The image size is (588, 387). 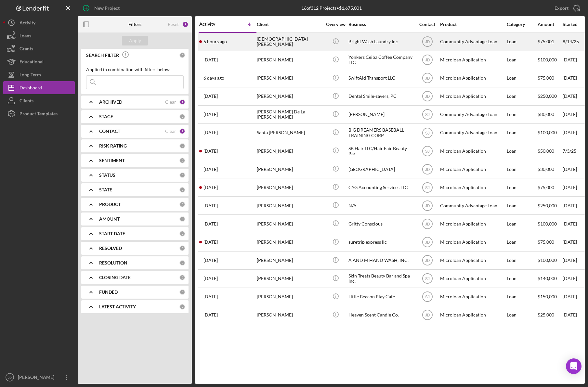 What do you see at coordinates (550, 151) in the screenshot?
I see `div: $50,000` at bounding box center [550, 151].